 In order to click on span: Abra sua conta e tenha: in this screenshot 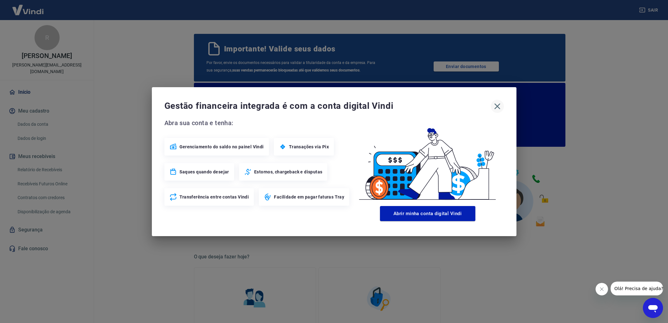, I will do `click(258, 123)`.